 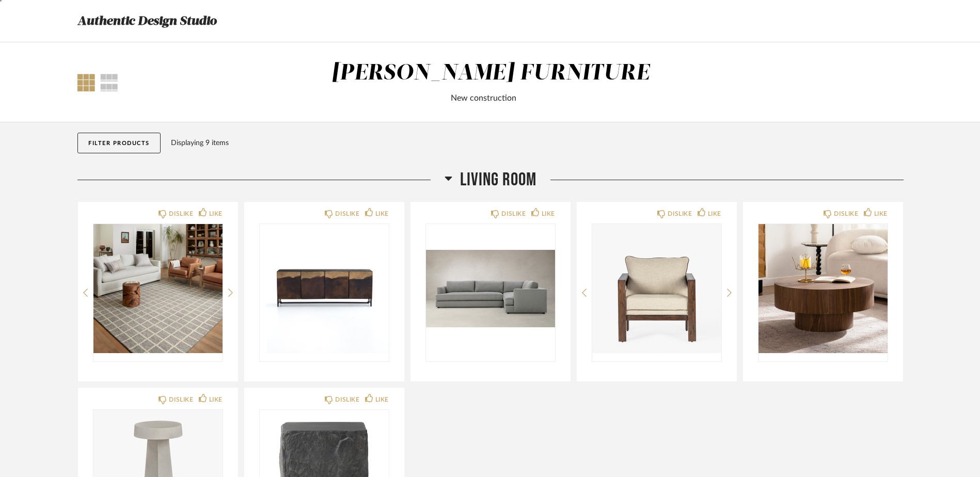 What do you see at coordinates (498, 180) in the screenshot?
I see `span: Living Room` at bounding box center [498, 180].